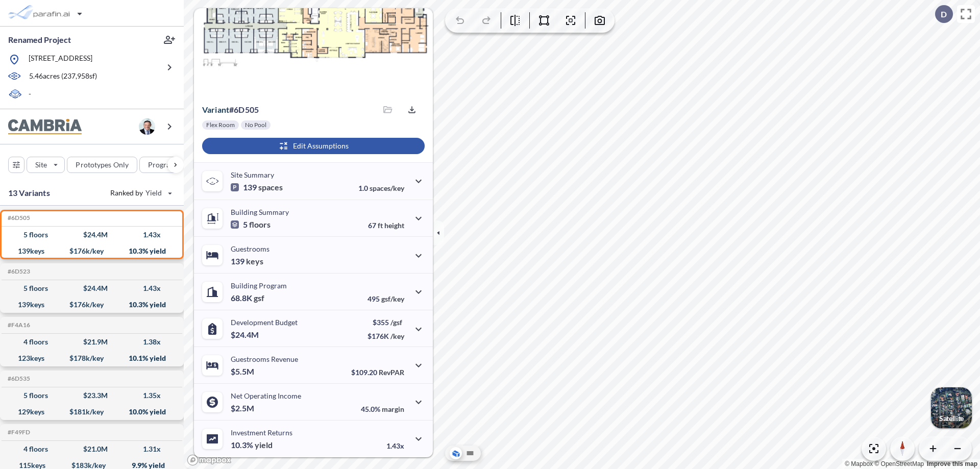  What do you see at coordinates (45, 165) in the screenshot?
I see `button: Site` at bounding box center [45, 165].